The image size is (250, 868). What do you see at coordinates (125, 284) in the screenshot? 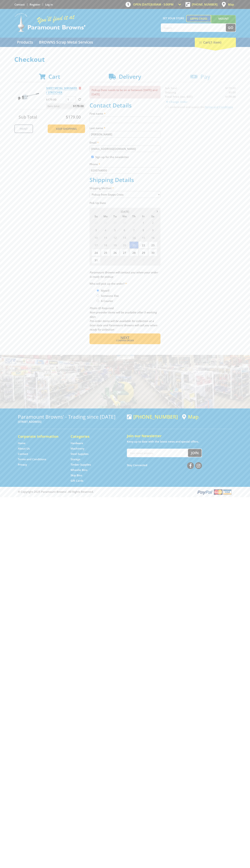
I see `label: Who will pick up the order?` at bounding box center [125, 284].